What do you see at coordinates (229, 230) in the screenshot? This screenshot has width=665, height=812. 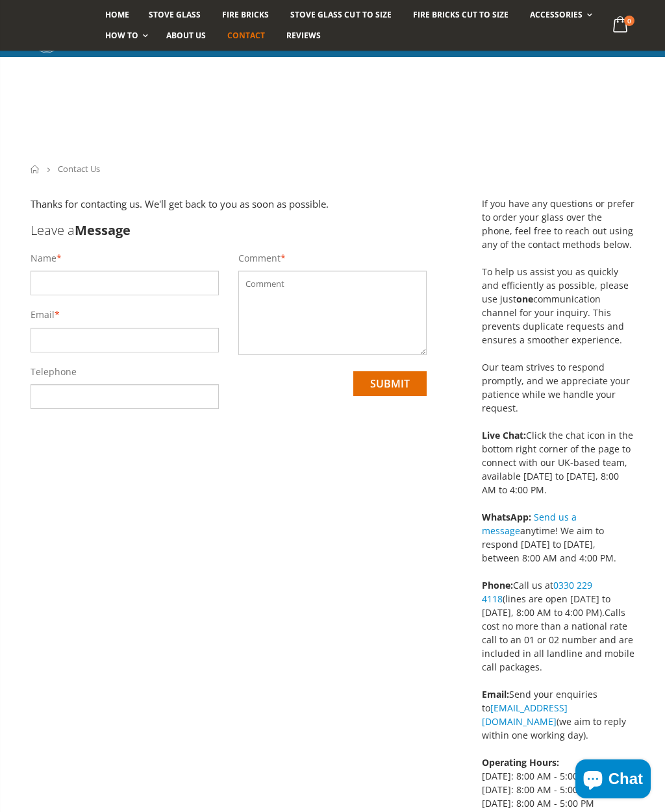 I see `h3: Leave a` at bounding box center [229, 230].